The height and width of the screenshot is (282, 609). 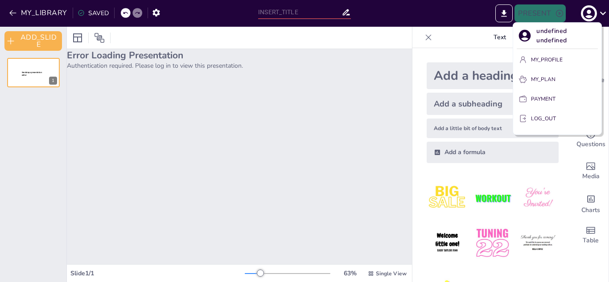 What do you see at coordinates (557, 60) in the screenshot?
I see `button: MY_PROFILE` at bounding box center [557, 60].